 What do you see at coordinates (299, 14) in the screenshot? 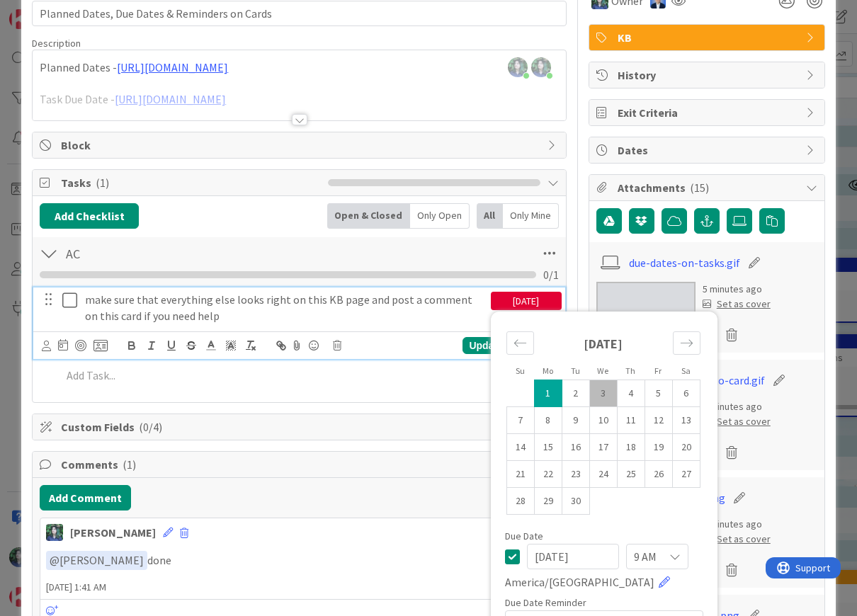
I see `input: type card name here...` at bounding box center [299, 14].